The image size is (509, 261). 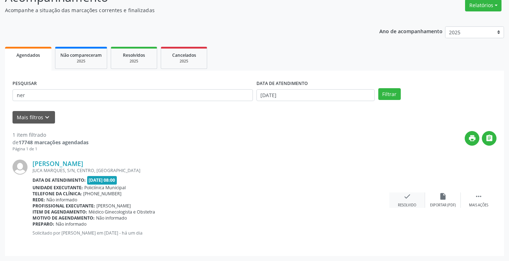 I want to click on b: Rede:, so click(x=39, y=200).